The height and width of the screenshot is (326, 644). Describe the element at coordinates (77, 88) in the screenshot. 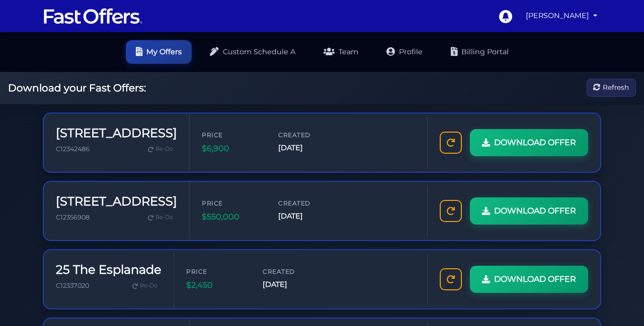

I see `h2: Download your Fast Offers:` at that location.